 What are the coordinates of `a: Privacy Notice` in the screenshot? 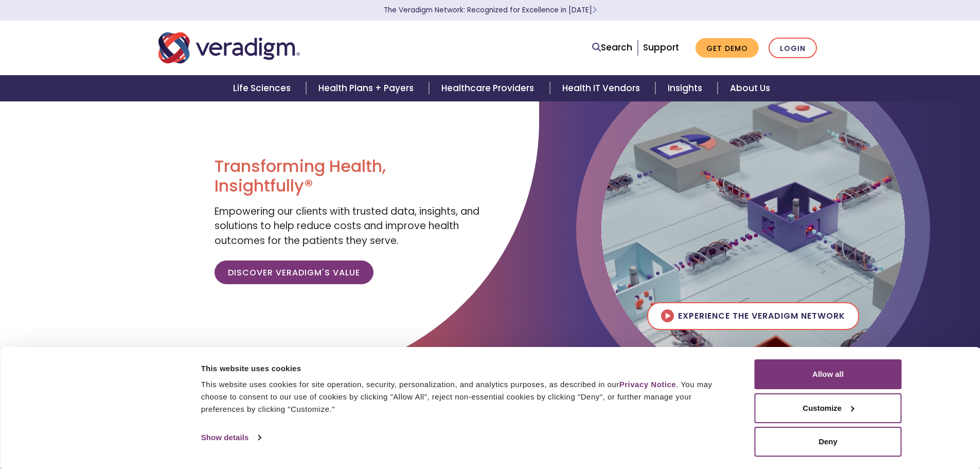 It's located at (648, 384).